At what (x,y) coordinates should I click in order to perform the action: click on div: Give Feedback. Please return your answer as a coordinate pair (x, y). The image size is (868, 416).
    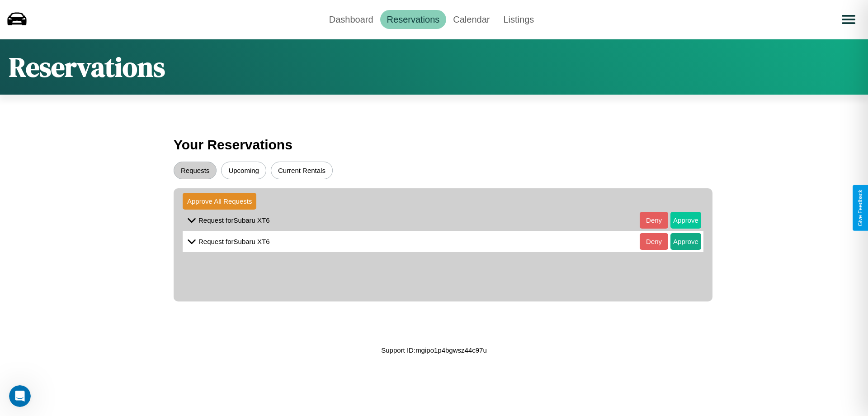
    Looking at the image, I should click on (860, 208).